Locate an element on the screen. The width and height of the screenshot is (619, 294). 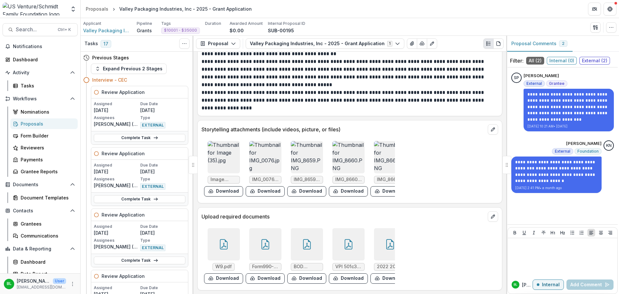
span: Workflows is located at coordinates (40, 99).